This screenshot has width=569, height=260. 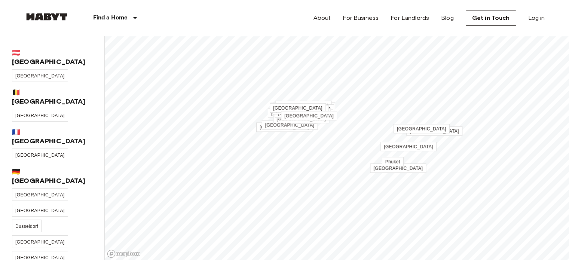 What do you see at coordinates (47, 17) in the screenshot?
I see `img: Habyt` at bounding box center [47, 17].